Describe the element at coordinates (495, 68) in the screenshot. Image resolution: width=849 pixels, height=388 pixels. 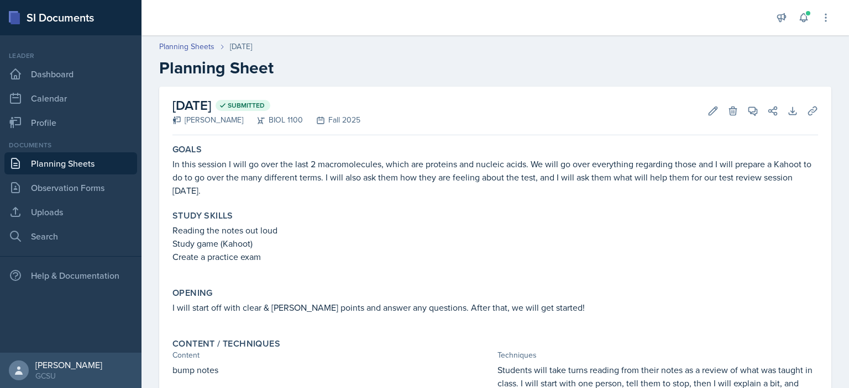
I see `h2: Planning Sheet` at that location.